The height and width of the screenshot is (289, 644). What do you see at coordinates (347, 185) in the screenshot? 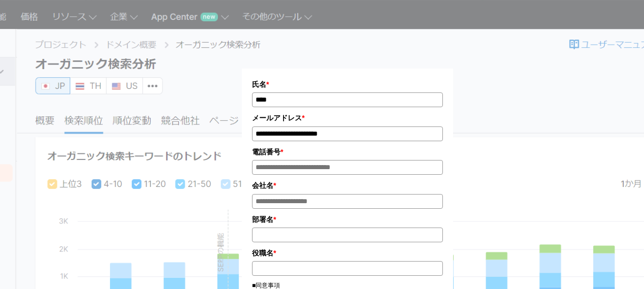
I see `label: 会社名` at bounding box center [347, 185].